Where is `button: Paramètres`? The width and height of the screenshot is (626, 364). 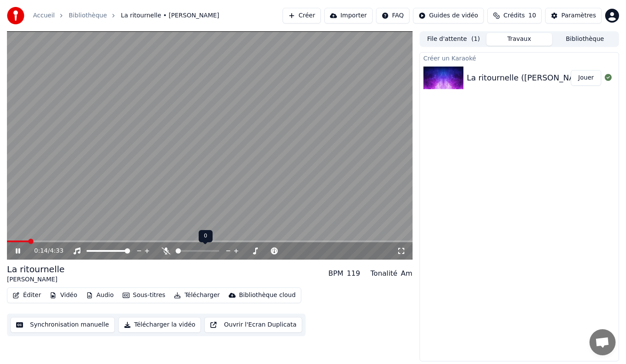 button: Paramètres is located at coordinates (573, 16).